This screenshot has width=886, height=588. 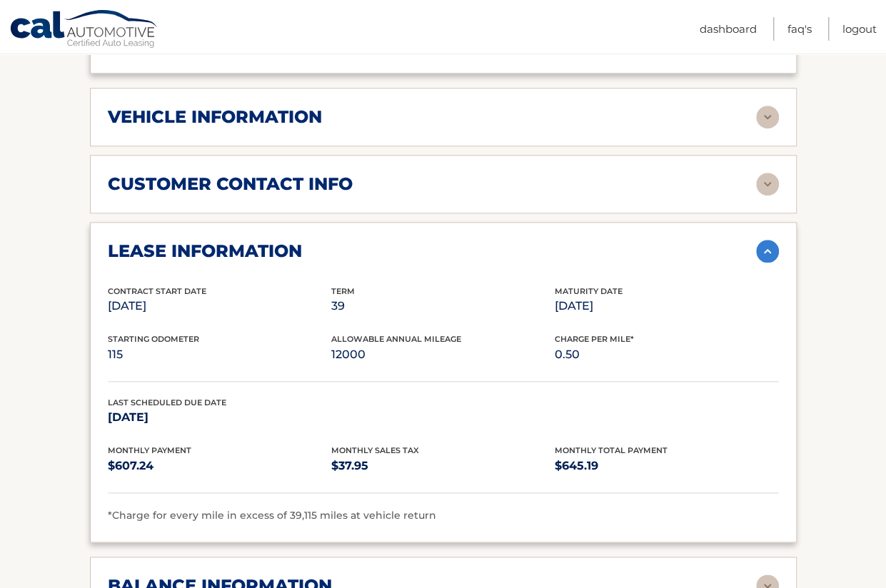 What do you see at coordinates (666, 466) in the screenshot?
I see `p: $645.19` at bounding box center [666, 466].